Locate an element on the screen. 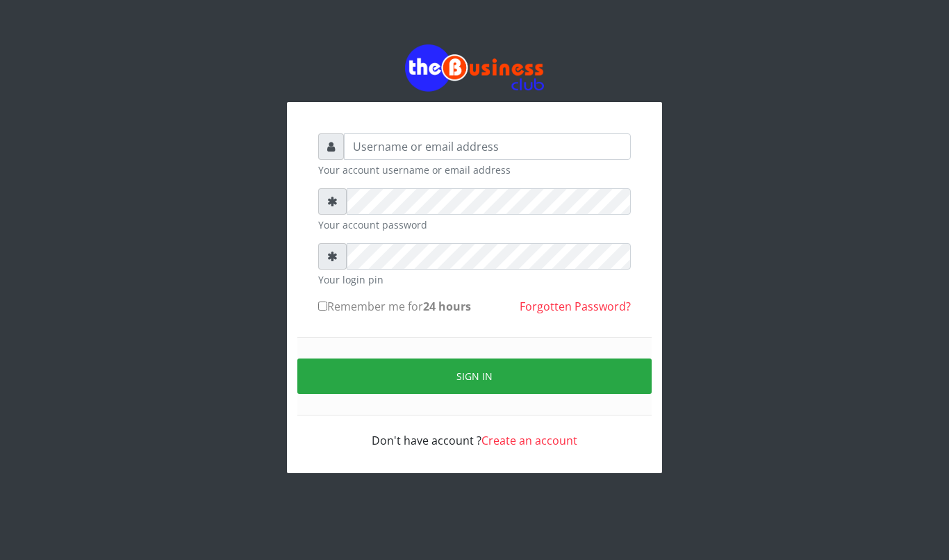  small: Your account password is located at coordinates (474, 224).